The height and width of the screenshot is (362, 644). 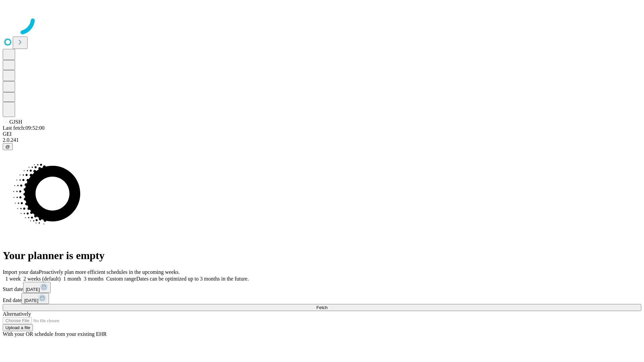 What do you see at coordinates (24, 127) in the screenshot?
I see `span: Last fetch: 09:52:00` at bounding box center [24, 127].